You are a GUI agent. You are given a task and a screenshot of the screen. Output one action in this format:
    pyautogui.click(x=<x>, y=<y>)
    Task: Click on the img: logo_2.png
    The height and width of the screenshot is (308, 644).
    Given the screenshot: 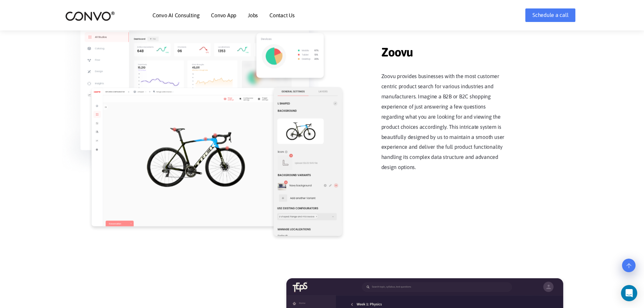 What is the action you would take?
    pyautogui.click(x=90, y=16)
    